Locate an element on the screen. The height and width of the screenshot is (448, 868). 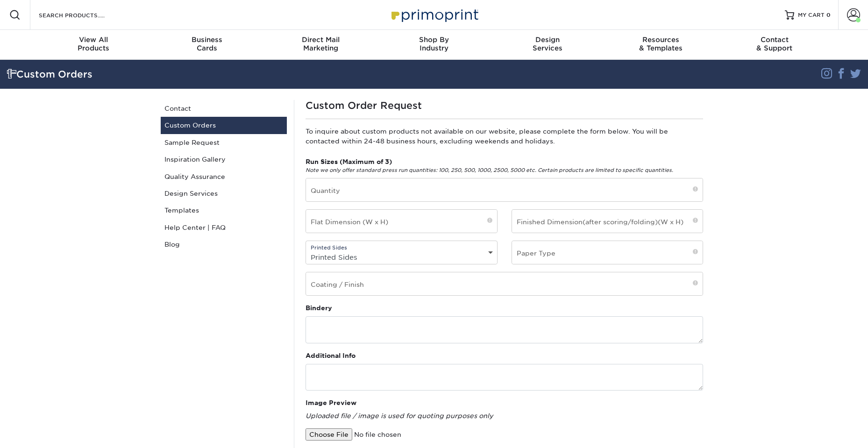
input: SEARCH PRODUCTS..... is located at coordinates (83, 15).